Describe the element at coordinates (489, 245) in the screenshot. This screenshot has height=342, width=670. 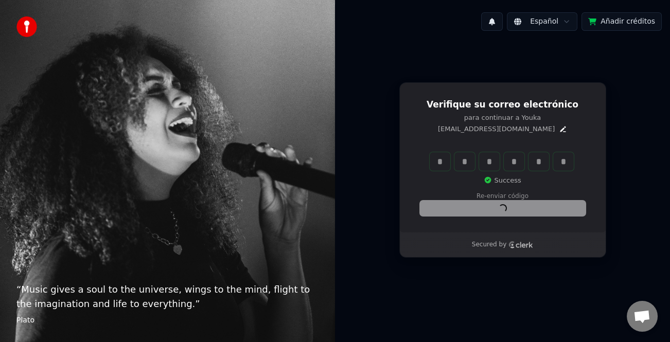
I see `p: Secured by` at that location.